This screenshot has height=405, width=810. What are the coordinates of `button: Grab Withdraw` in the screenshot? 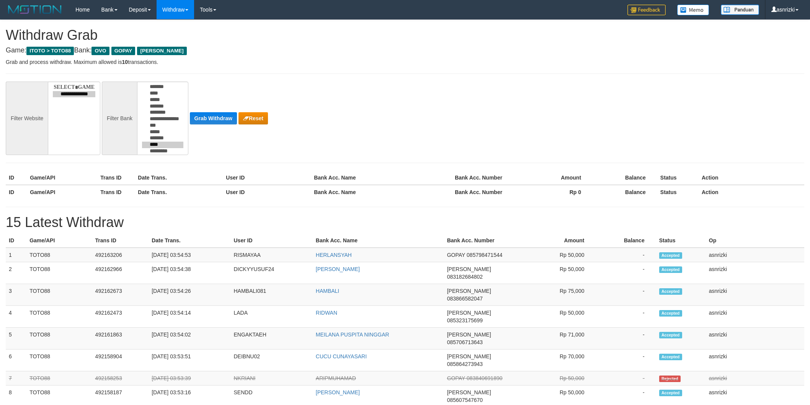 It's located at (213, 118).